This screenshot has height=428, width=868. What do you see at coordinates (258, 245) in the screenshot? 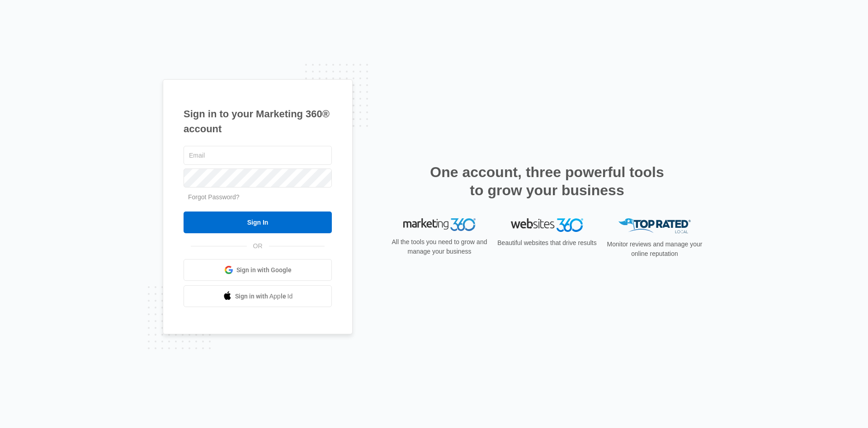
I see `span: OR` at bounding box center [258, 245].